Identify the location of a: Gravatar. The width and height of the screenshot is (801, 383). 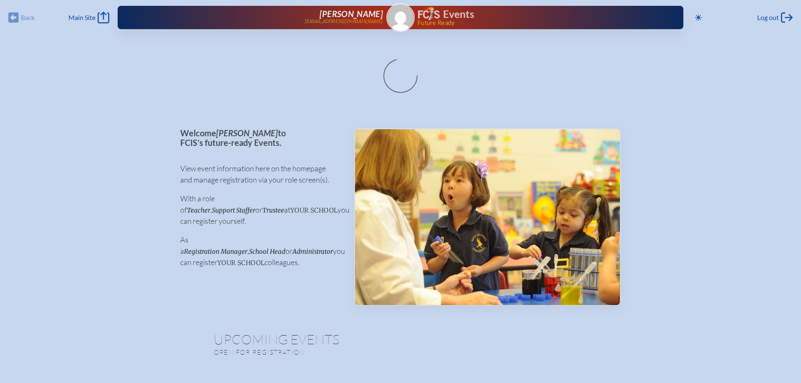
(400, 18).